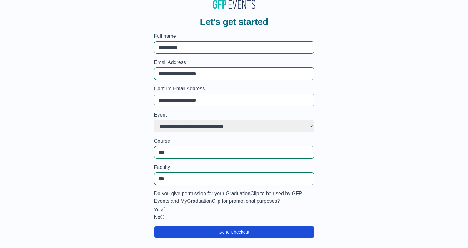 The height and width of the screenshot is (248, 468). Describe the element at coordinates (234, 63) in the screenshot. I see `label: Email Address` at that location.